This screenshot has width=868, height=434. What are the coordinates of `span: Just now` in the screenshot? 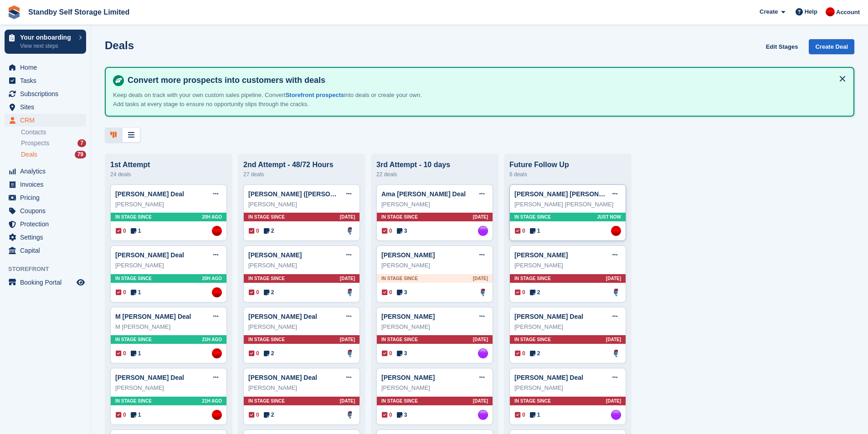 It's located at (609, 217).